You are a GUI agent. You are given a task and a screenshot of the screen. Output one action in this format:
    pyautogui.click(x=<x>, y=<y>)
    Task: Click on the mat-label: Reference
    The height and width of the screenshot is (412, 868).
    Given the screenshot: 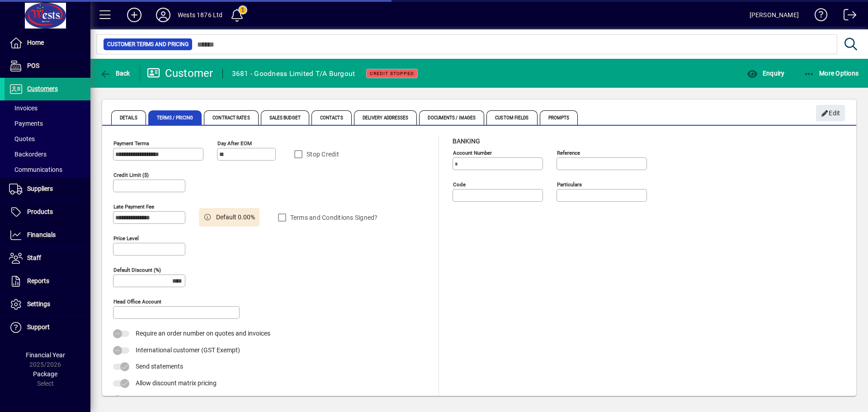 What is the action you would take?
    pyautogui.click(x=568, y=153)
    